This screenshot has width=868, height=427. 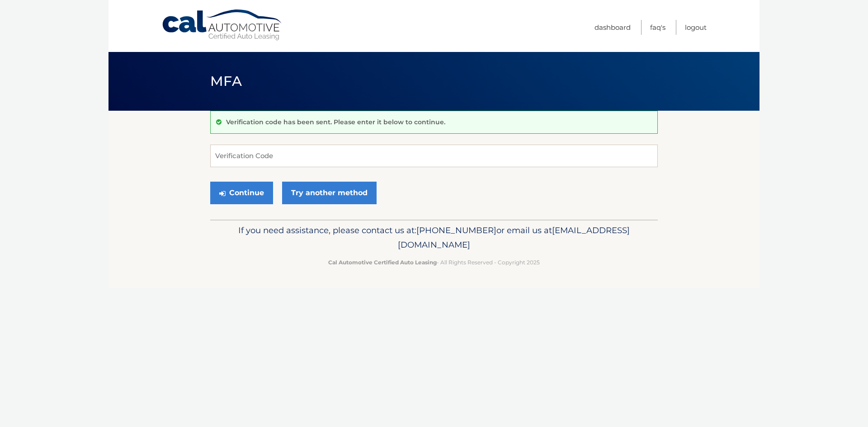 What do you see at coordinates (226, 81) in the screenshot?
I see `span: MFA` at bounding box center [226, 81].